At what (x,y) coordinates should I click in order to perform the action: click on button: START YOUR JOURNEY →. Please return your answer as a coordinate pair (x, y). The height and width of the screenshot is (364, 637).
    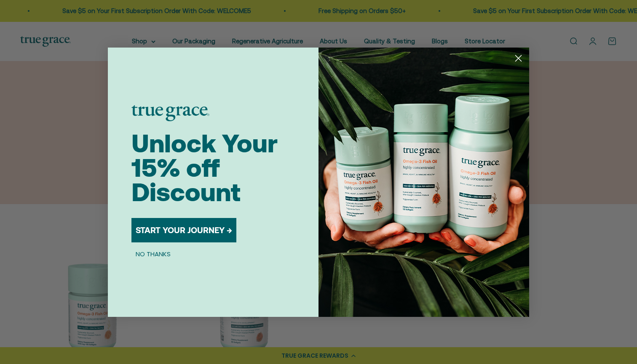
    Looking at the image, I should click on (184, 230).